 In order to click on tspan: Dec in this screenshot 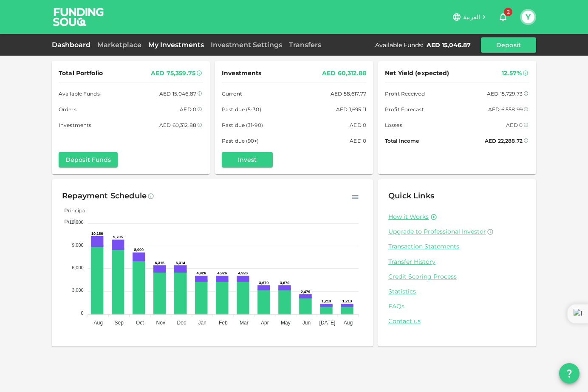, I will do `click(181, 323)`.